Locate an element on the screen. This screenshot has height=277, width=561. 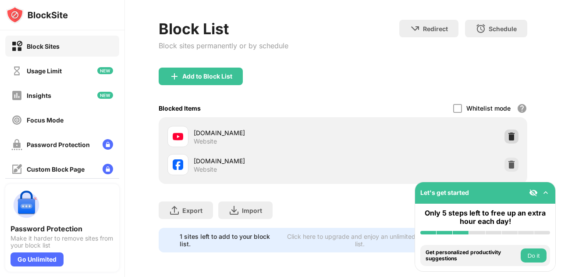
div: Block List is located at coordinates (224, 28).